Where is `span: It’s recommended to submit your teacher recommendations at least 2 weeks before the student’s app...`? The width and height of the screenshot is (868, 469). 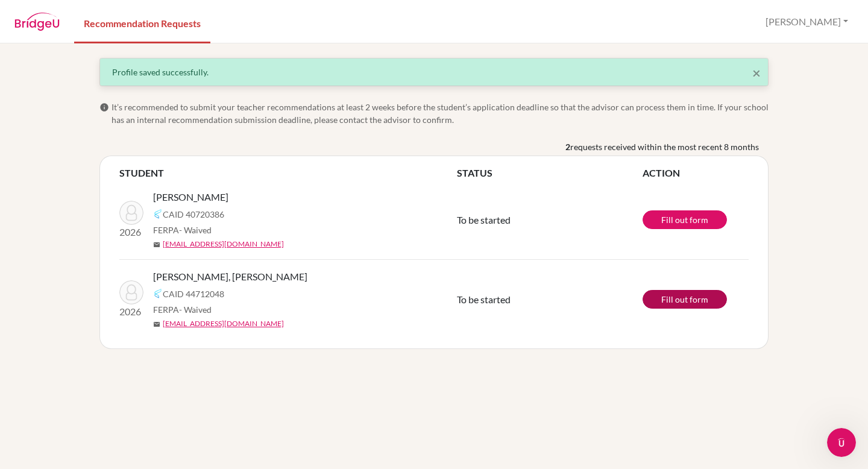
span: It’s recommended to submit your teacher recommendations at least 2 weeks before the student’s app... is located at coordinates (440, 113).